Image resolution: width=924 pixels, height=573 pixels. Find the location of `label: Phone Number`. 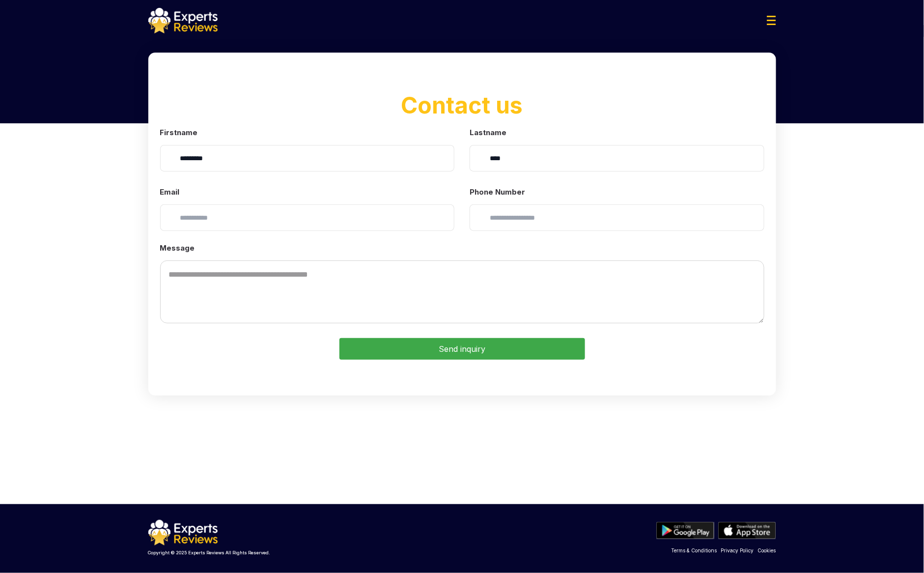

label: Phone Number is located at coordinates (617, 192).